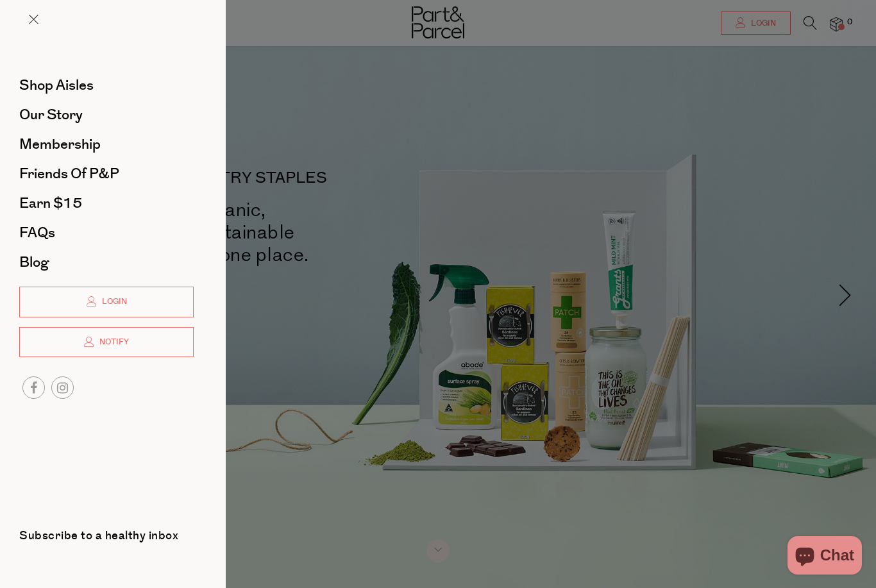  I want to click on a: Login, so click(106, 302).